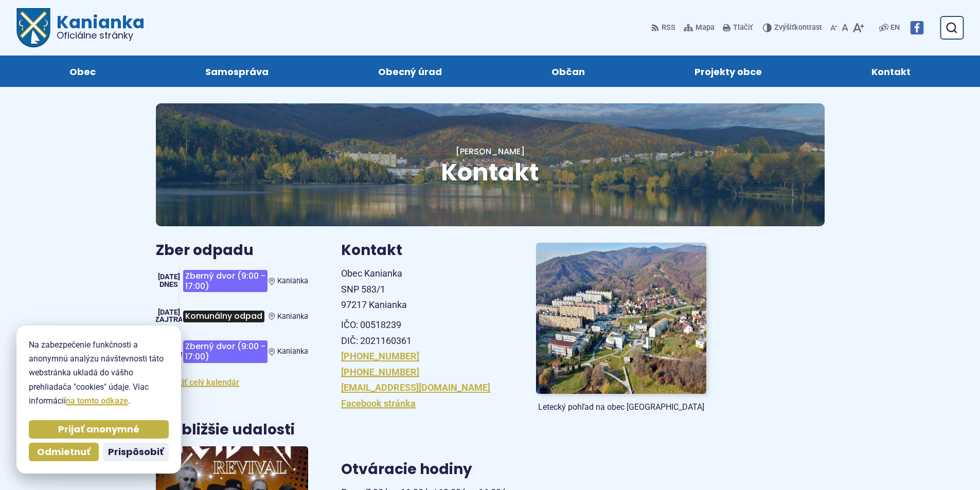 The height and width of the screenshot is (490, 980). I want to click on span: Tlačiť, so click(742, 28).